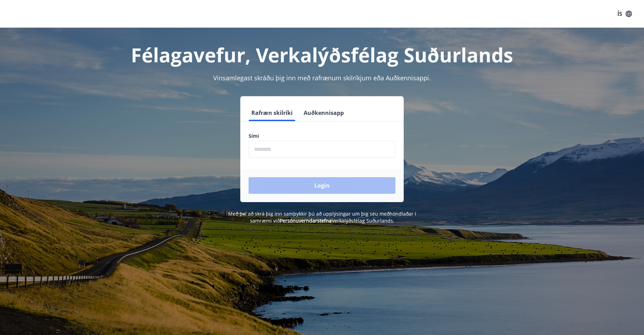 The height and width of the screenshot is (335, 644). Describe the element at coordinates (624, 14) in the screenshot. I see `button: ÍS` at that location.